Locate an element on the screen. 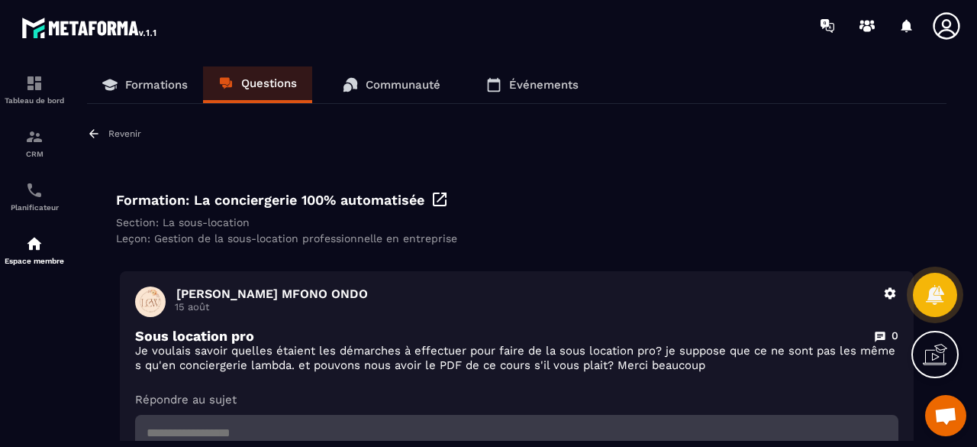 The width and height of the screenshot is (977, 447). p: Formations is located at coordinates (157, 85).